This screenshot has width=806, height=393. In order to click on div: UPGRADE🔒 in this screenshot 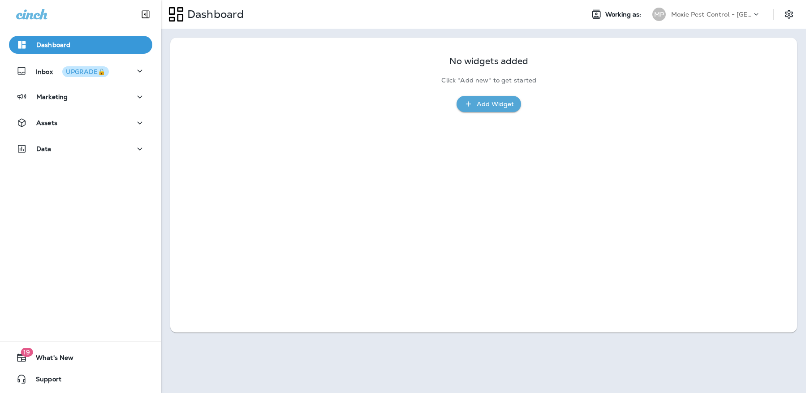, I will do `click(86, 72)`.